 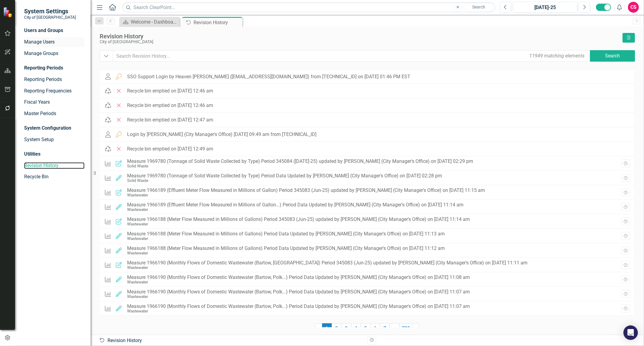 I want to click on a: Master Periods, so click(x=55, y=113).